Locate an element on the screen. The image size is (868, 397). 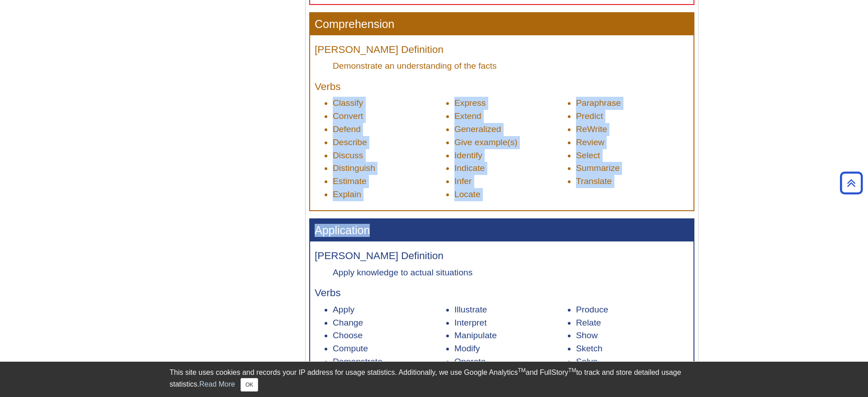
li: Compute is located at coordinates (389, 348).